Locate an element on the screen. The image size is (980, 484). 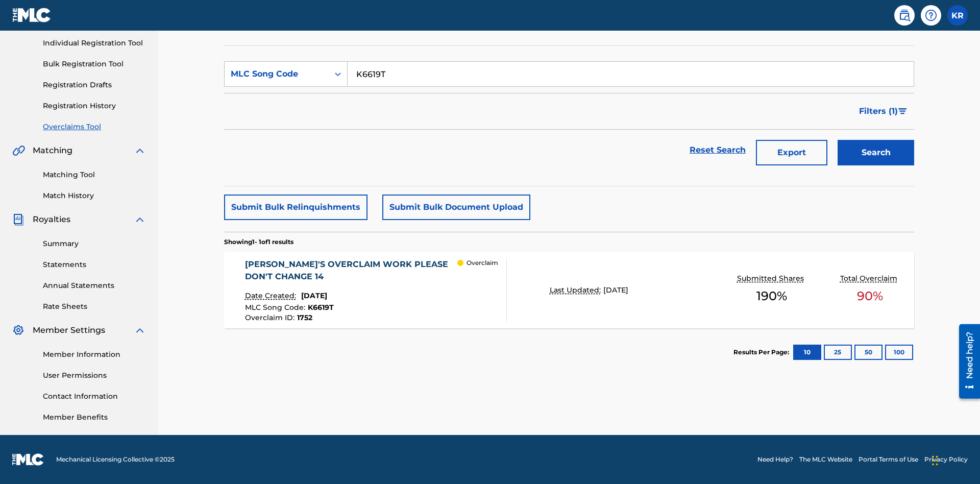
img: Member Settings is located at coordinates (18, 330).